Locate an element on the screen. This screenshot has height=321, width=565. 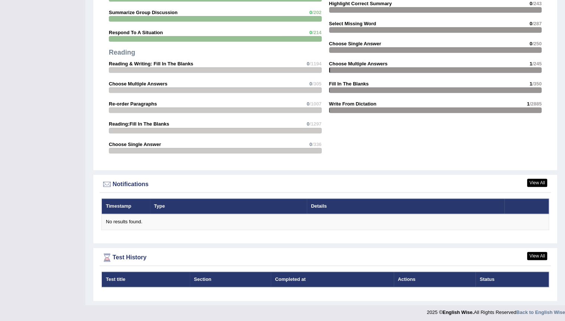
span: /245 is located at coordinates (536, 63).